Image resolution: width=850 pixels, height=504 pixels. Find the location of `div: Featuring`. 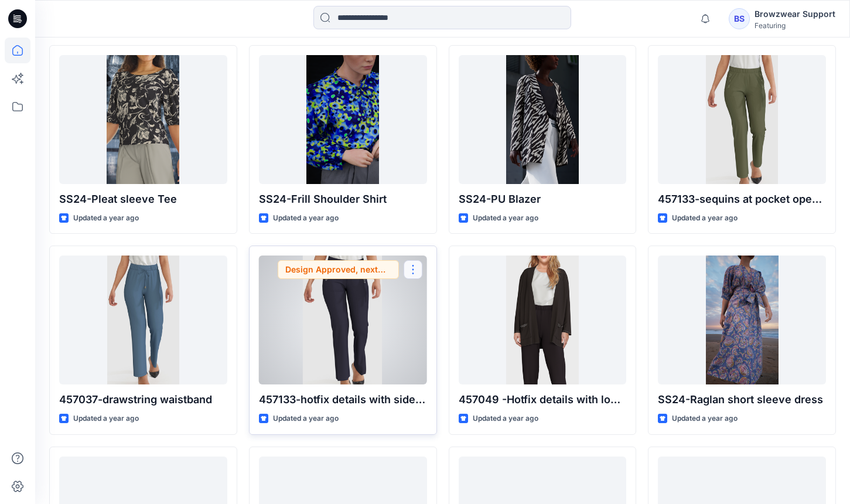

div: Featuring is located at coordinates (795, 25).